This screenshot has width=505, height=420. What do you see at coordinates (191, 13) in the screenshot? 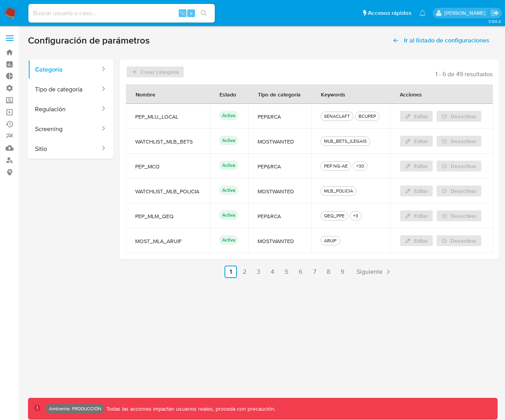
I see `span: s` at bounding box center [191, 13].